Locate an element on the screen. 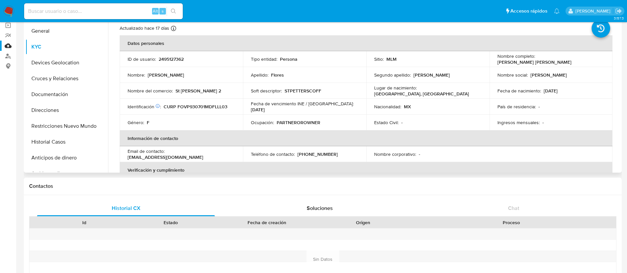 This screenshot has width=627, height=273. input: Buscar usuario o caso... is located at coordinates (103, 11).